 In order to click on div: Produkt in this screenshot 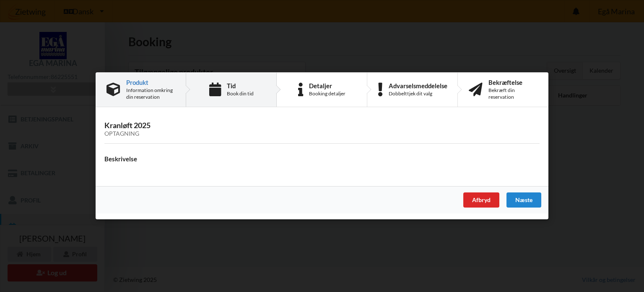, I will do `click(150, 82)`.